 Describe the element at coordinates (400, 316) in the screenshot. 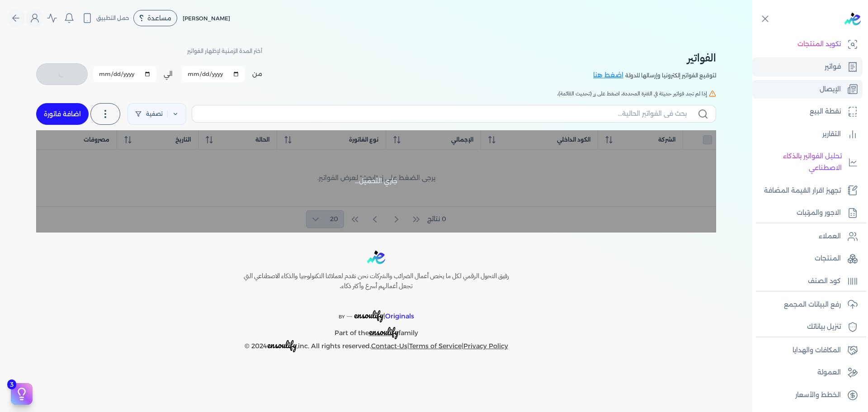

I see `span: Originals` at that location.